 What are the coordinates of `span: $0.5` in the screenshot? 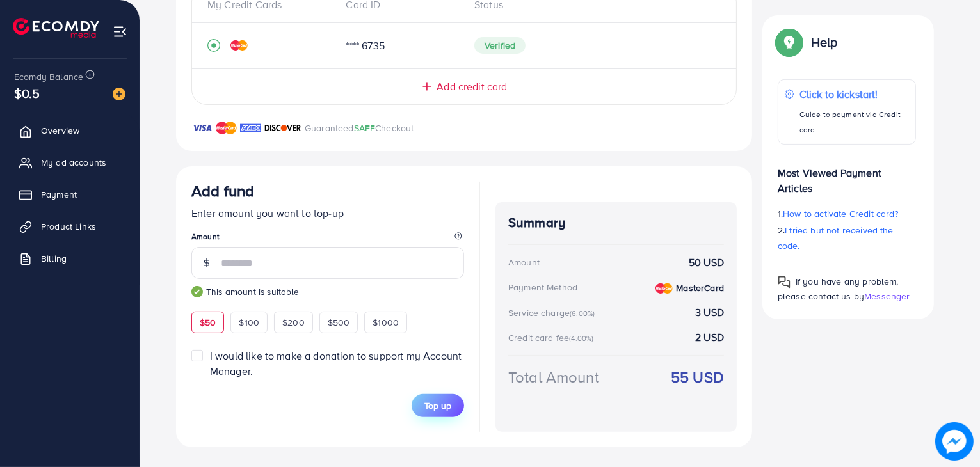 It's located at (27, 93).